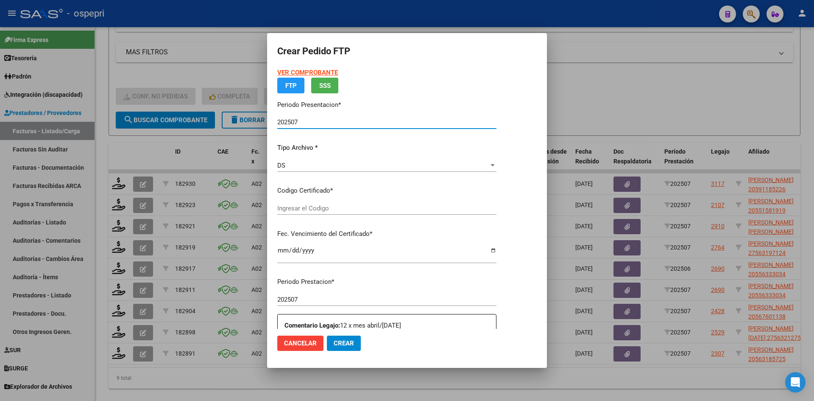  I want to click on p: Periodo Prestacion, so click(387, 282).